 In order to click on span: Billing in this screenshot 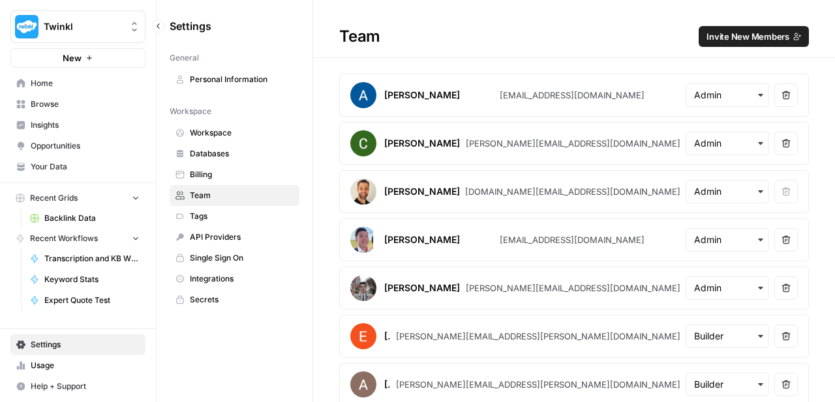, I will do `click(241, 175)`.